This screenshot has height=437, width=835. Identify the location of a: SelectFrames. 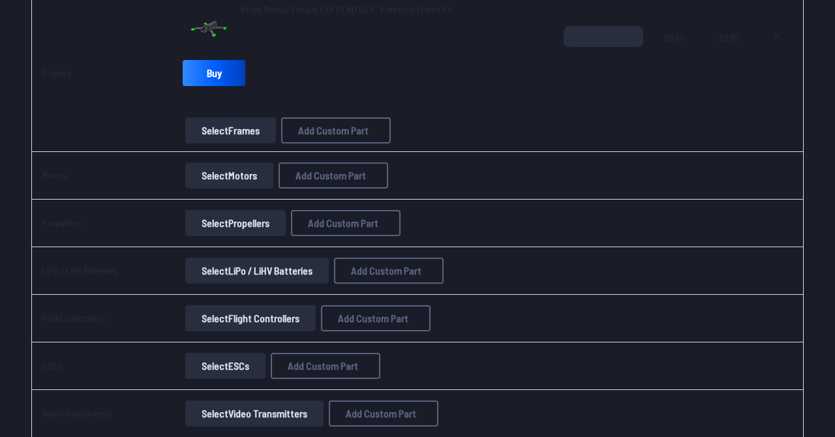
(230, 130).